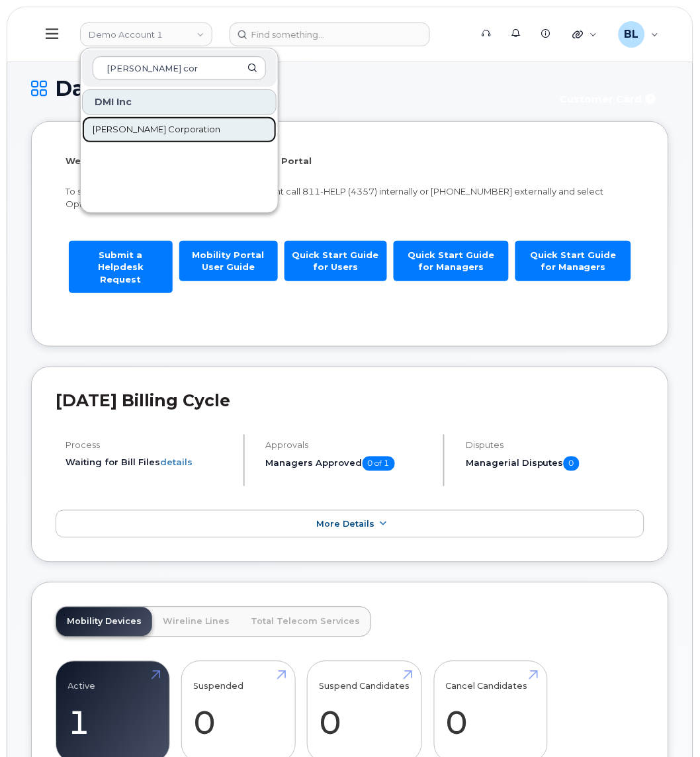 The height and width of the screenshot is (757, 700). I want to click on a: Suspended 0, so click(238, 712).